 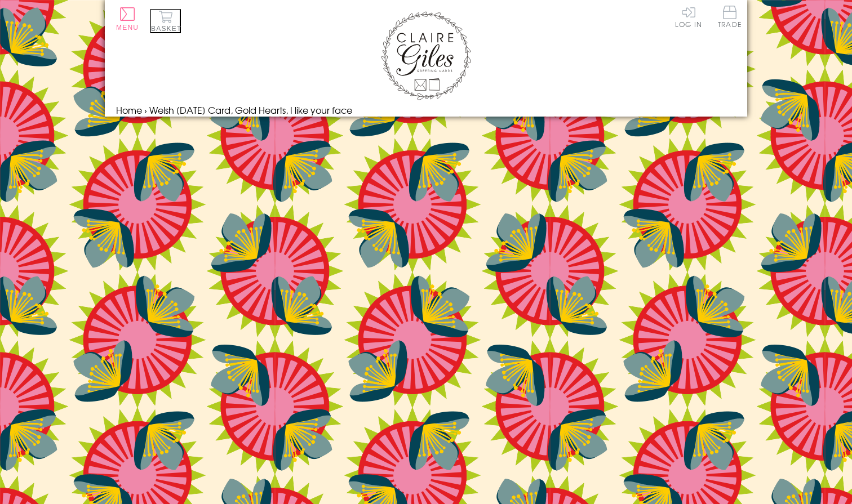 What do you see at coordinates (165, 21) in the screenshot?
I see `button: Basket` at bounding box center [165, 21].